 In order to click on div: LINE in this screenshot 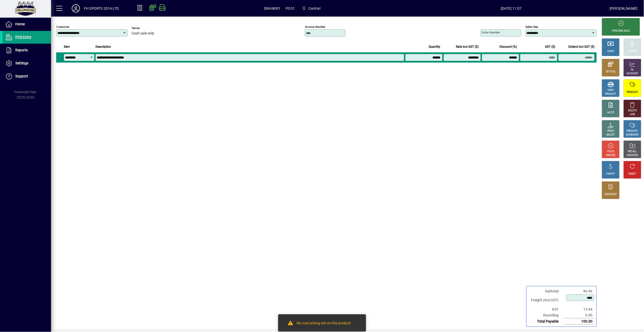, I will do `click(633, 115)`.